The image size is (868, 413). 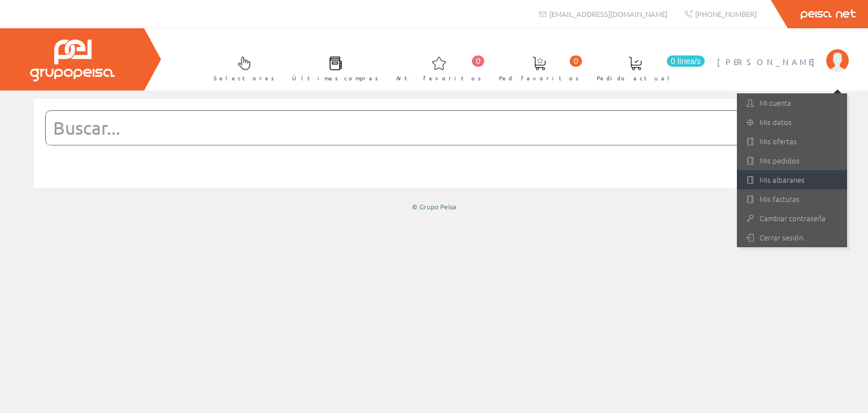 I want to click on a: Cerrar sesión, so click(x=792, y=238).